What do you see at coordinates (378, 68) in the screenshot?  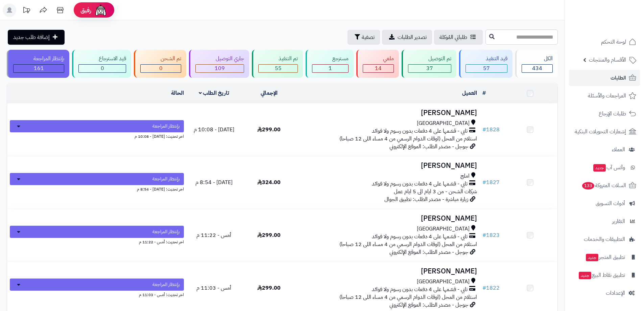 I see `div: 14` at bounding box center [378, 68].